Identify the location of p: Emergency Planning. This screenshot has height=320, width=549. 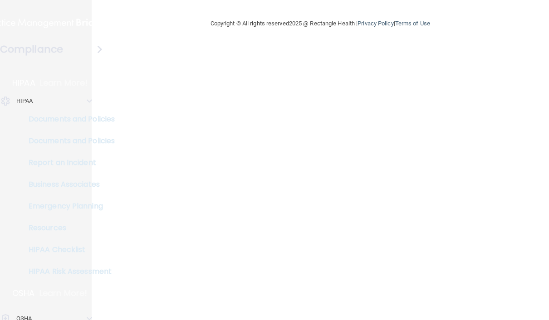
(68, 206).